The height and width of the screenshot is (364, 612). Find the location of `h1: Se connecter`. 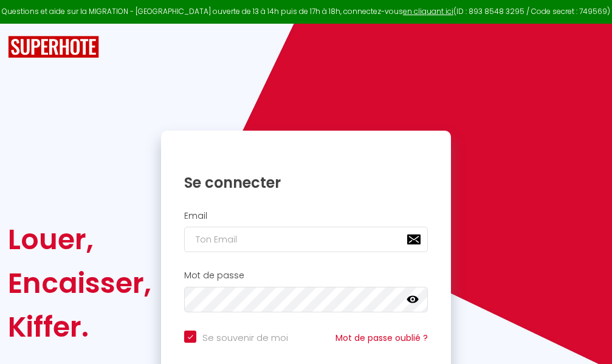

h1: Se connecter is located at coordinates (306, 183).